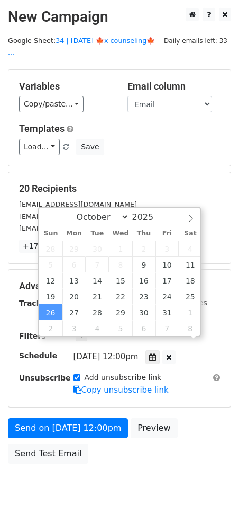 The width and height of the screenshot is (239, 513). What do you see at coordinates (167, 264) in the screenshot?
I see `span: October 10, 2025` at bounding box center [167, 264].